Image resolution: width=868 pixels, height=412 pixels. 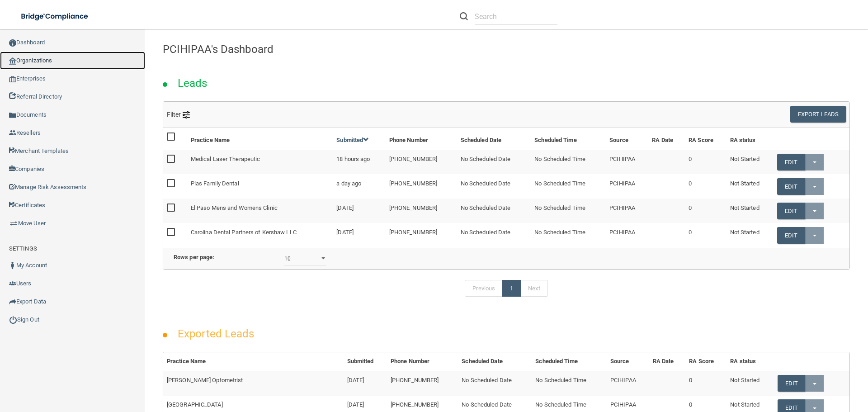 What do you see at coordinates (511, 289) in the screenshot?
I see `a: 1` at bounding box center [511, 289].